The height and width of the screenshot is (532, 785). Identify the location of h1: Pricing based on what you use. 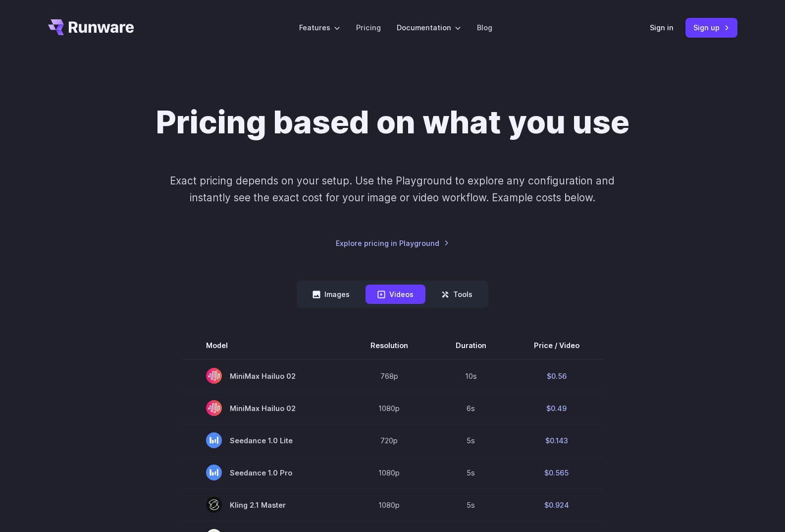
(393, 122).